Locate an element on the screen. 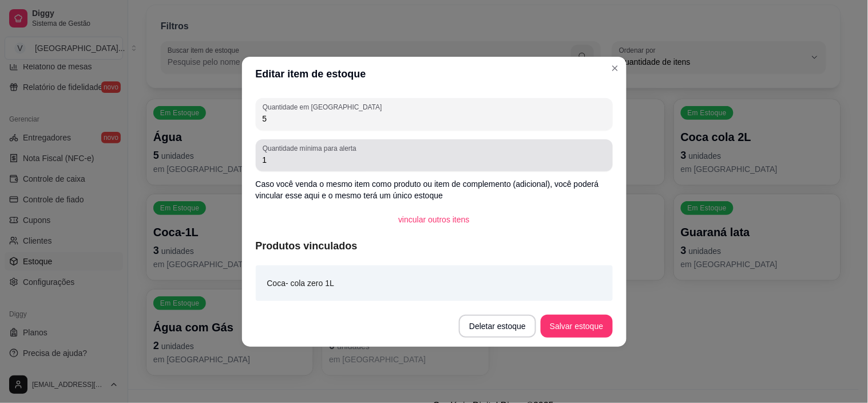  article: Produtos vinculados is located at coordinates (434, 246).